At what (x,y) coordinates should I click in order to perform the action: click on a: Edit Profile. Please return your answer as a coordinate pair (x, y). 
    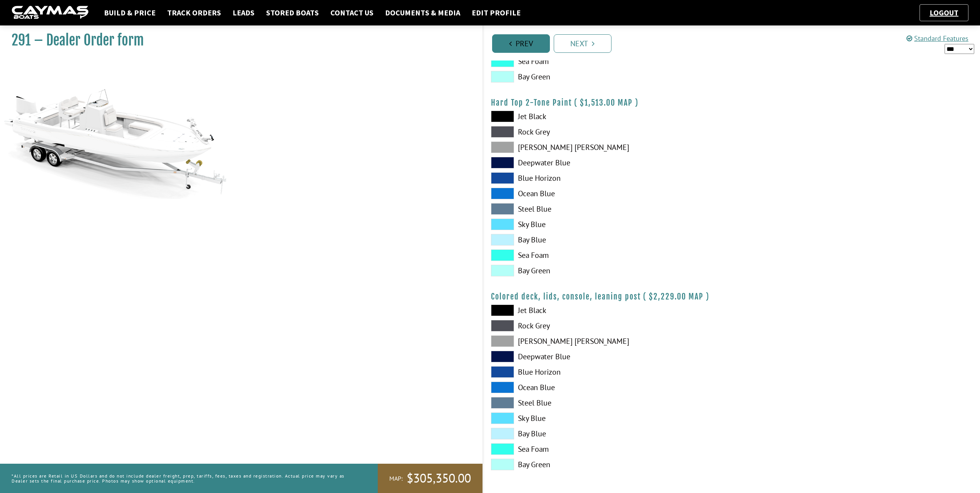
    Looking at the image, I should click on (496, 13).